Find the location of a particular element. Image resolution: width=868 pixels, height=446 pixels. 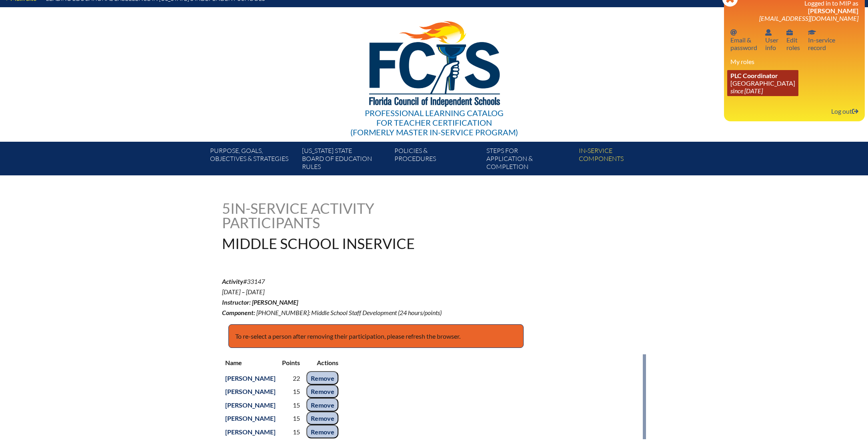

span: for Teacher Certification is located at coordinates (434, 123).